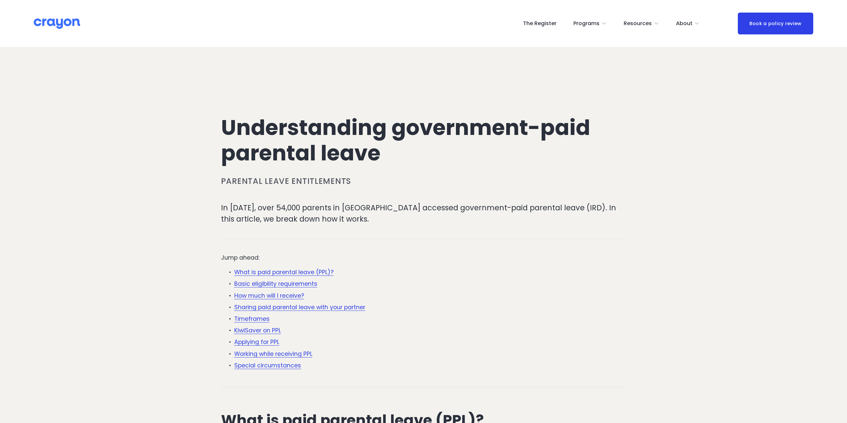 This screenshot has width=847, height=423. What do you see at coordinates (257, 331) in the screenshot?
I see `a: KiwiSaver on PPL` at bounding box center [257, 331].